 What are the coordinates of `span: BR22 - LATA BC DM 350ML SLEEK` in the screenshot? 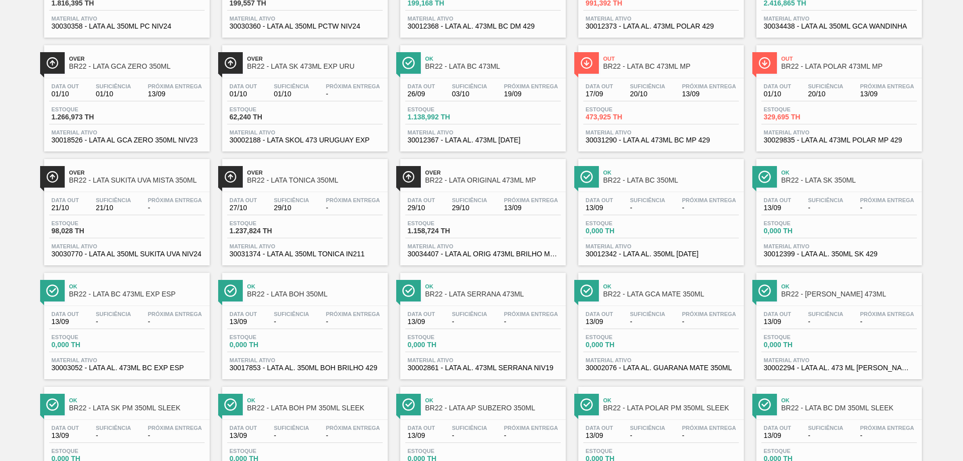 It's located at (849, 408).